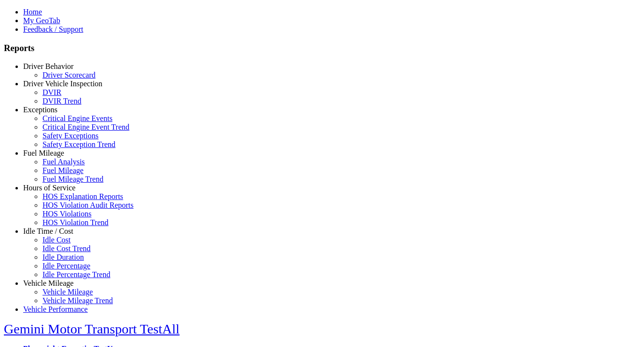  I want to click on a: Fuel Mileage Trend, so click(73, 179).